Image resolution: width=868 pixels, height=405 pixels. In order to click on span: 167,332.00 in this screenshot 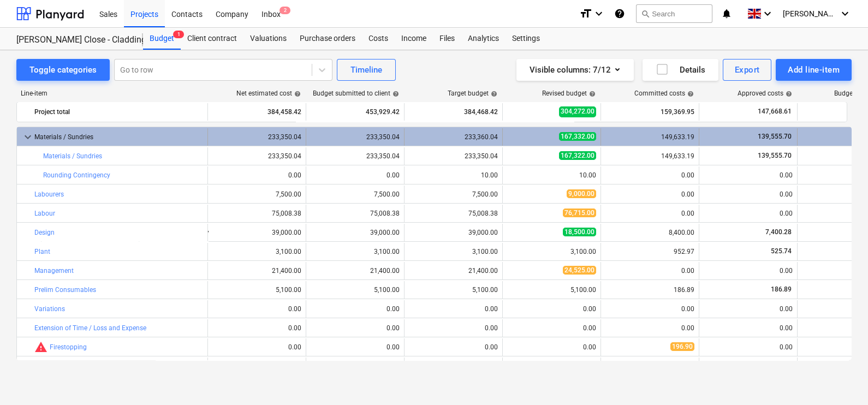, I will do `click(577, 137)`.